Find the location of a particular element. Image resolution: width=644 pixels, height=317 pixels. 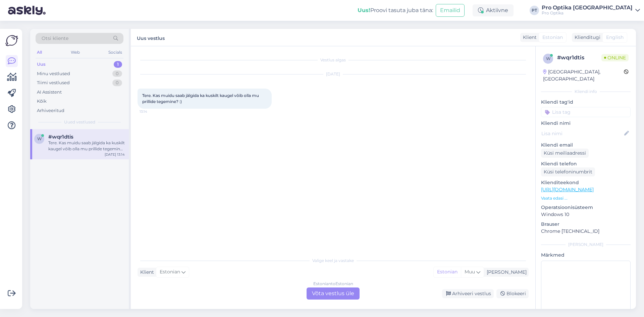

p: Vaata edasi ... is located at coordinates (585, 198).